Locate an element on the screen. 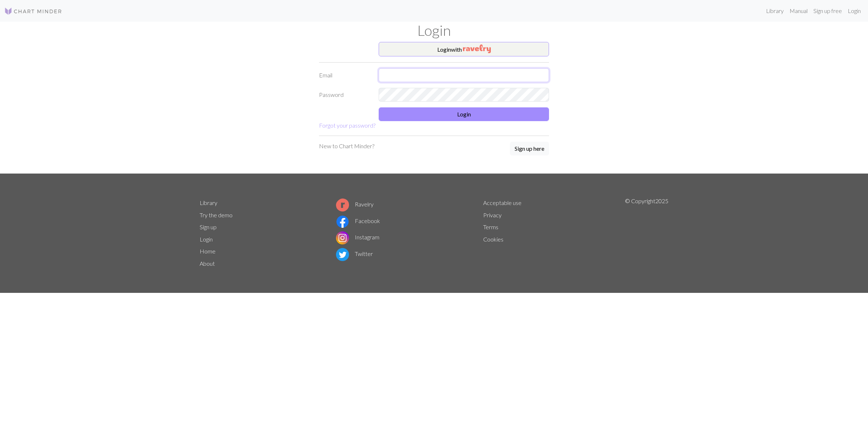 Image resolution: width=868 pixels, height=427 pixels. h1: Login is located at coordinates (434, 30).